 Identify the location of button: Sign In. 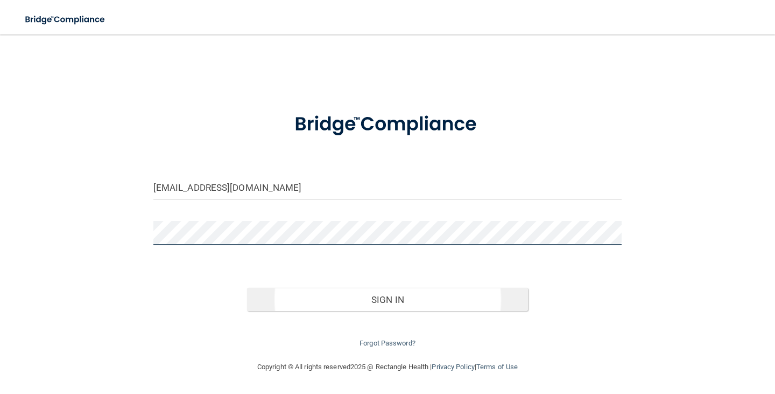
(388, 299).